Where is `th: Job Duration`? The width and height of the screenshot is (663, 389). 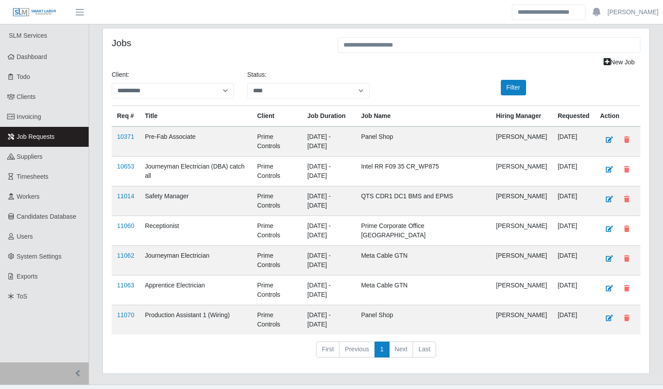 th: Job Duration is located at coordinates (329, 116).